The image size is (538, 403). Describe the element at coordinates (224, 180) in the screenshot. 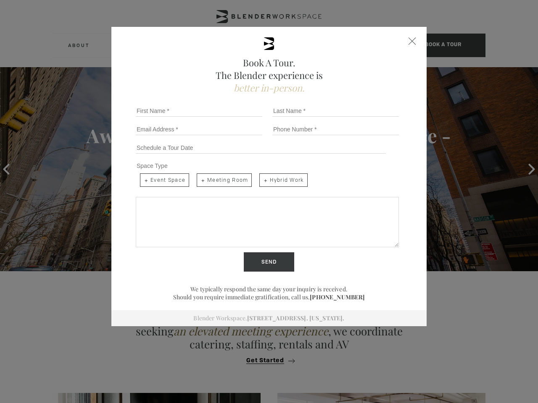

I see `span: Meeting Room` at that location.